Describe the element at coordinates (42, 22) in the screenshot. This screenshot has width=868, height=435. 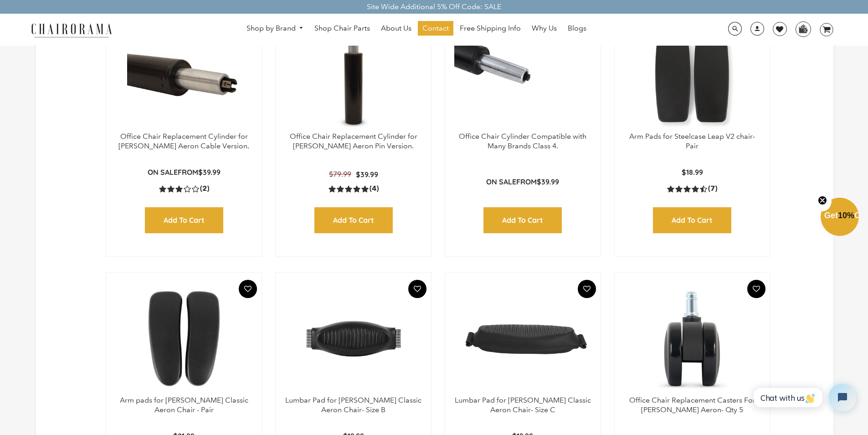
I see `button: Chat with us👋` at that location.